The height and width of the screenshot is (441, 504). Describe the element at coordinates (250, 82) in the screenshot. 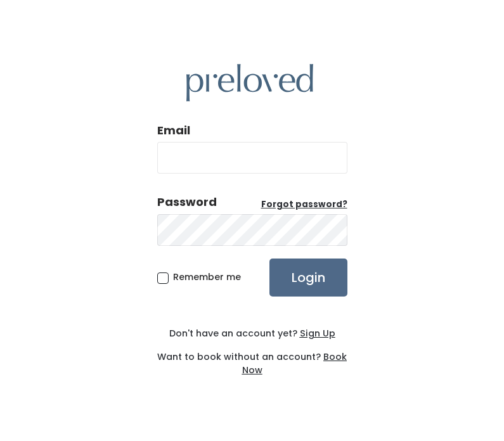

I see `img: preloved logo` at that location.